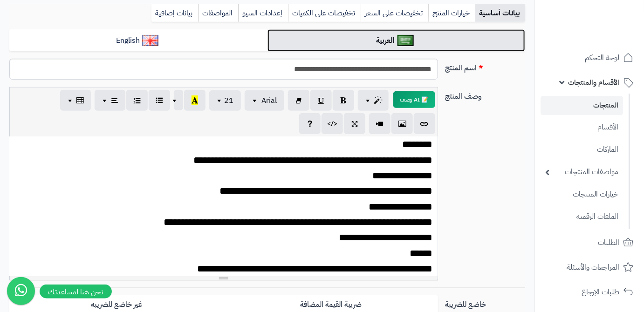 This screenshot has height=312, width=644. What do you see at coordinates (600, 292) in the screenshot?
I see `span: طلبات الإرجاع` at bounding box center [600, 292].